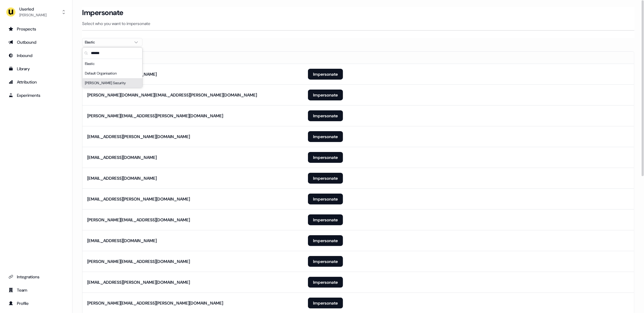  I want to click on div: Team, so click(36, 290).